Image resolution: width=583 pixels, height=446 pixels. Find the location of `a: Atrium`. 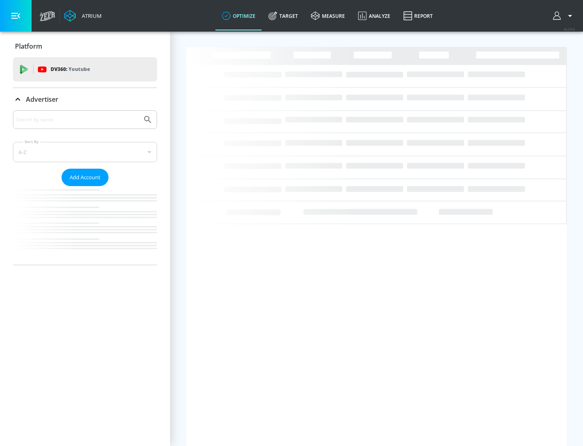

a: Atrium is located at coordinates (83, 16).